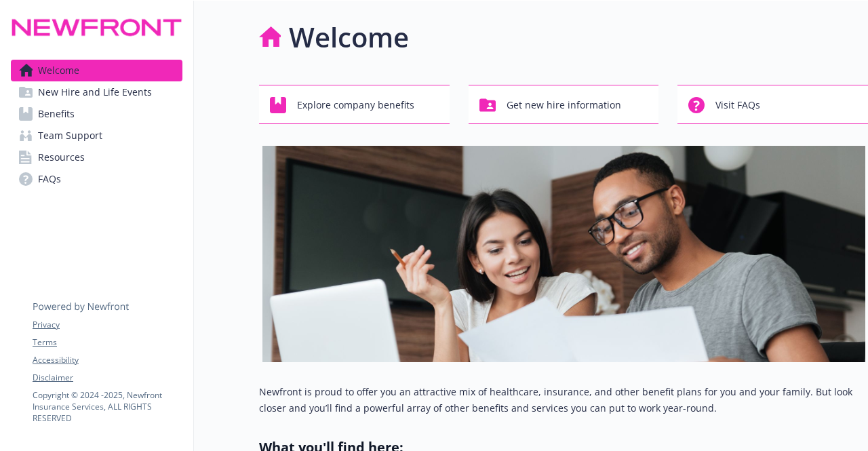 This screenshot has height=451, width=868. I want to click on h1: Welcome, so click(349, 37).